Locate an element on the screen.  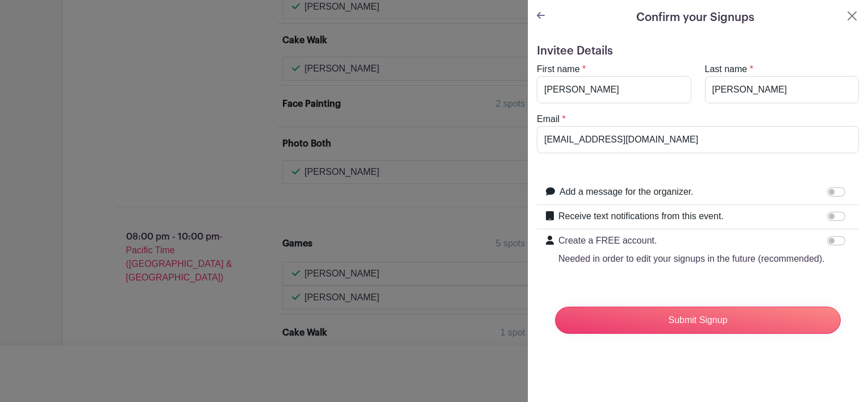
button: Close is located at coordinates (852, 16).